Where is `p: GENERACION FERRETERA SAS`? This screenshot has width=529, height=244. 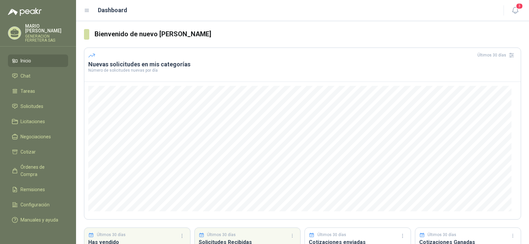 p: GENERACION FERRETERA SAS is located at coordinates (47, 38).